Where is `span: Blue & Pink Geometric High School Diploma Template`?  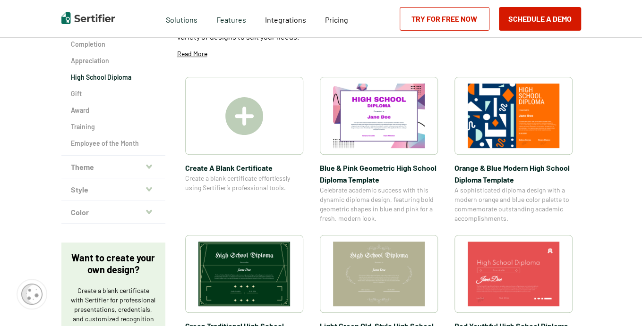 span: Blue & Pink Geometric High School Diploma Template is located at coordinates (379, 174).